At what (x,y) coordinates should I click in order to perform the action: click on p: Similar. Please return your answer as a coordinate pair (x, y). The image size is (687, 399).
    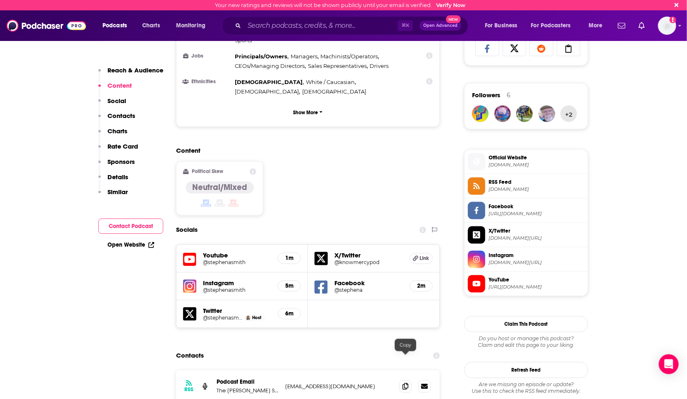
    Looking at the image, I should click on (117, 191).